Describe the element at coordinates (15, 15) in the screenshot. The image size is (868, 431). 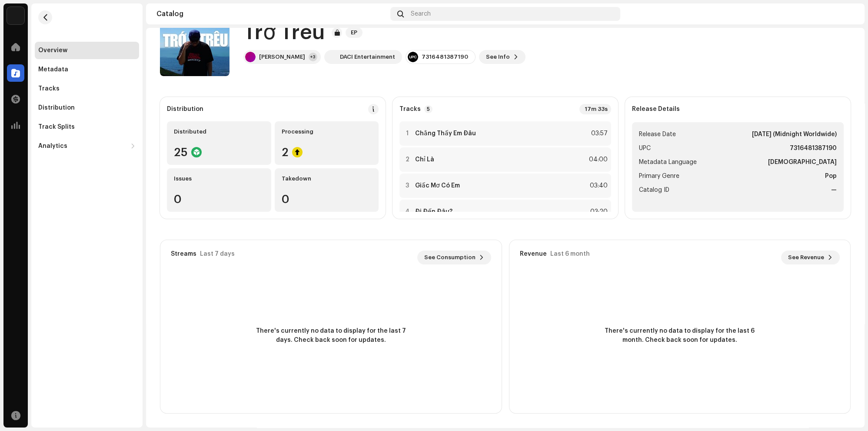
I see `img: de0d2825-999c-4937-b35a-9adca56ee094` at that location.